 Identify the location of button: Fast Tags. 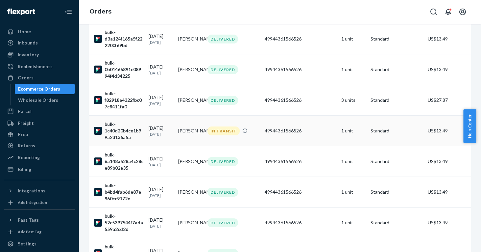
(39, 220).